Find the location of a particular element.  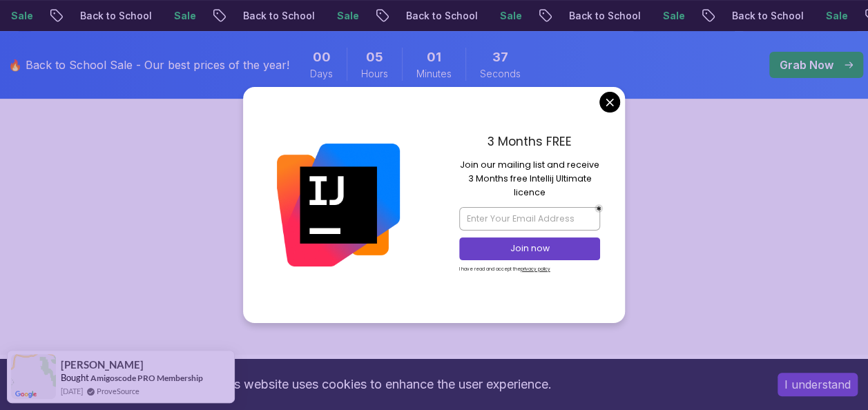

span: Minutes is located at coordinates (434, 74).